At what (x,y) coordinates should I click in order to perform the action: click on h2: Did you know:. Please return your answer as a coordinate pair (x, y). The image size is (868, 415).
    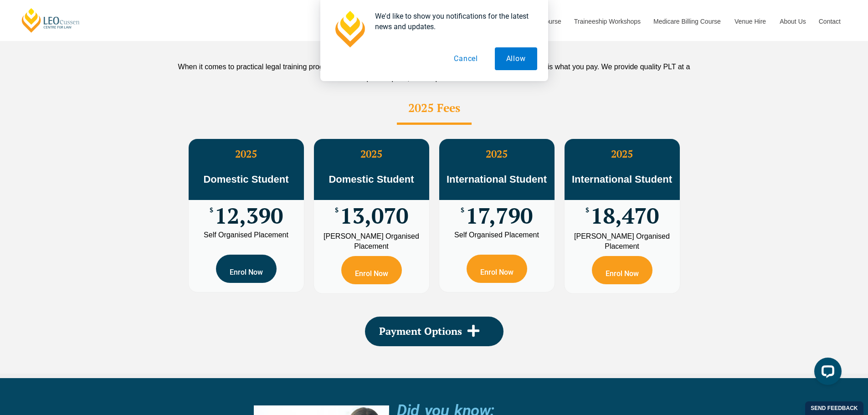
    Looking at the image, I should click on (445, 410).